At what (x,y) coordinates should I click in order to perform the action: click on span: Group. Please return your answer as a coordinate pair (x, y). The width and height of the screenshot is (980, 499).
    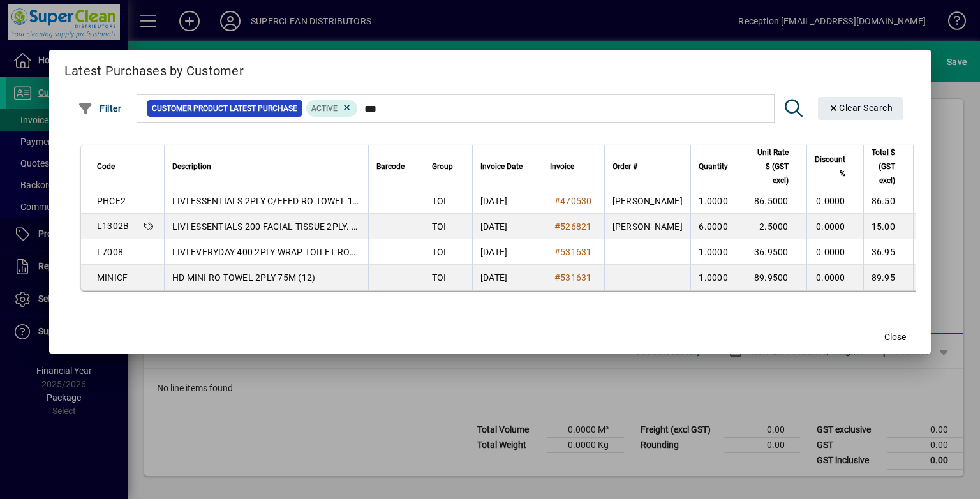
    Looking at the image, I should click on (442, 167).